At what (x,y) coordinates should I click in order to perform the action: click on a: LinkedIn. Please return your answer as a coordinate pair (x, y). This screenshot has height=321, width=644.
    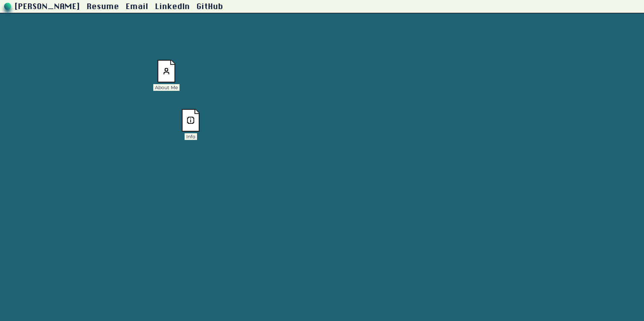
    Looking at the image, I should click on (173, 7).